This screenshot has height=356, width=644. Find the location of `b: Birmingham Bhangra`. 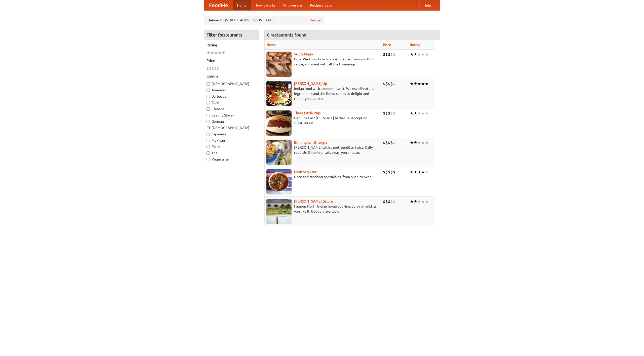

b: Birmingham Bhangra is located at coordinates (310, 142).